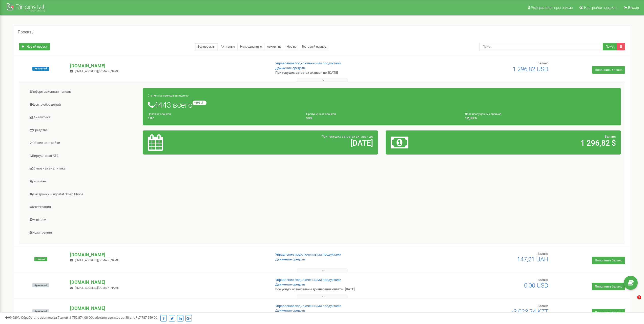 The width and height of the screenshot is (644, 324). Describe the element at coordinates (633, 8) in the screenshot. I see `span: Выход` at that location.